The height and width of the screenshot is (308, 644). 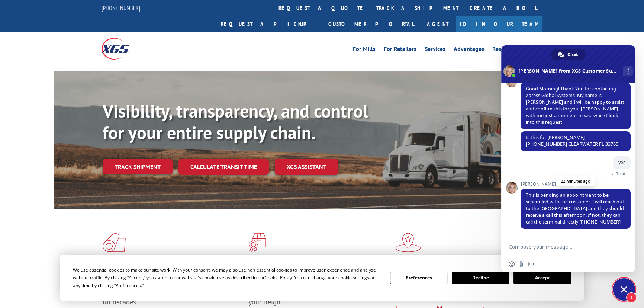 I want to click on button: Accept, so click(x=542, y=278).